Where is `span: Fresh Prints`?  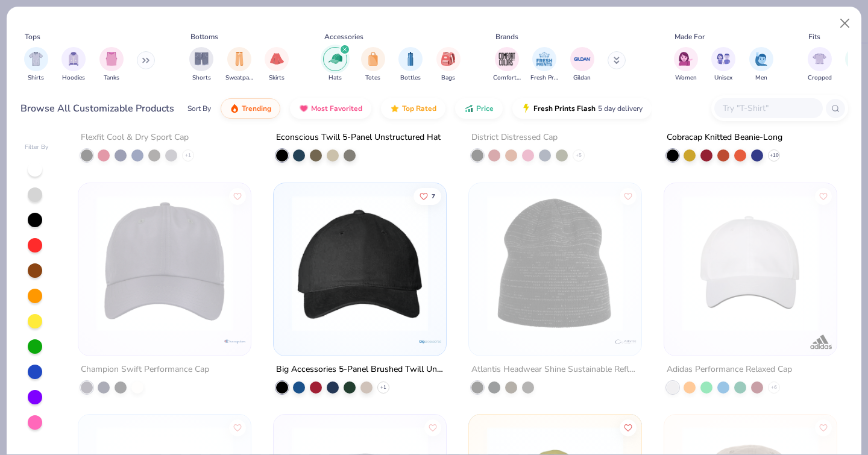 span: Fresh Prints is located at coordinates (545, 78).